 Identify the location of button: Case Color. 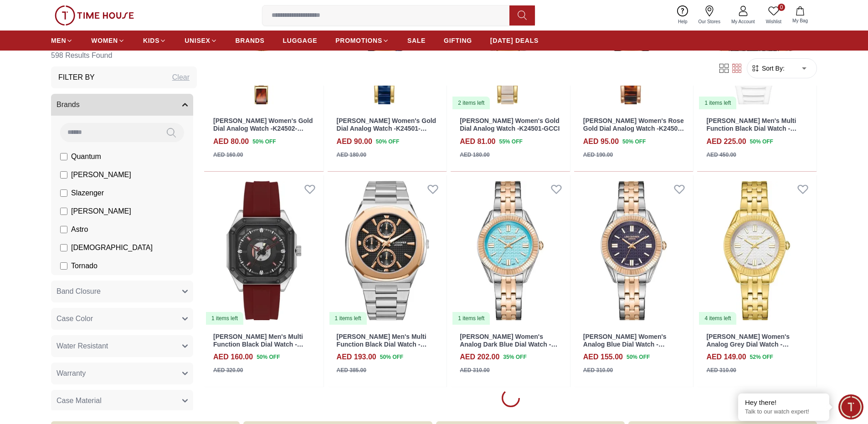
(122, 319).